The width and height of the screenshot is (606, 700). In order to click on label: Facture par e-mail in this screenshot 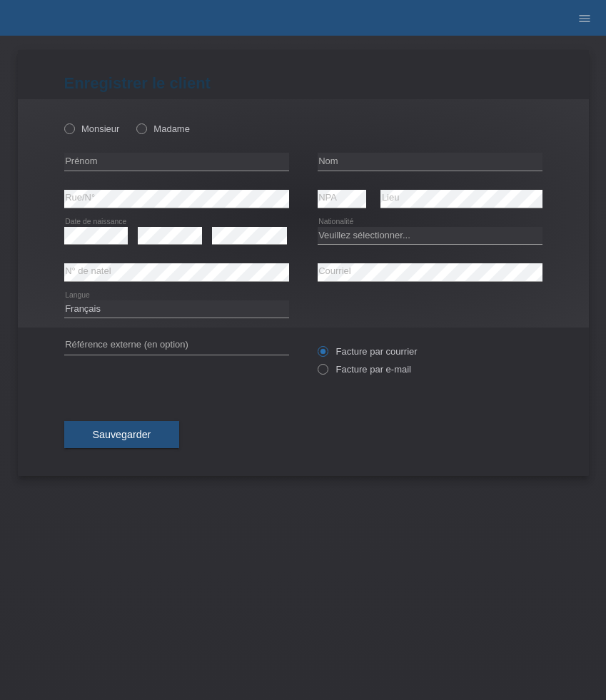, I will do `click(364, 369)`.